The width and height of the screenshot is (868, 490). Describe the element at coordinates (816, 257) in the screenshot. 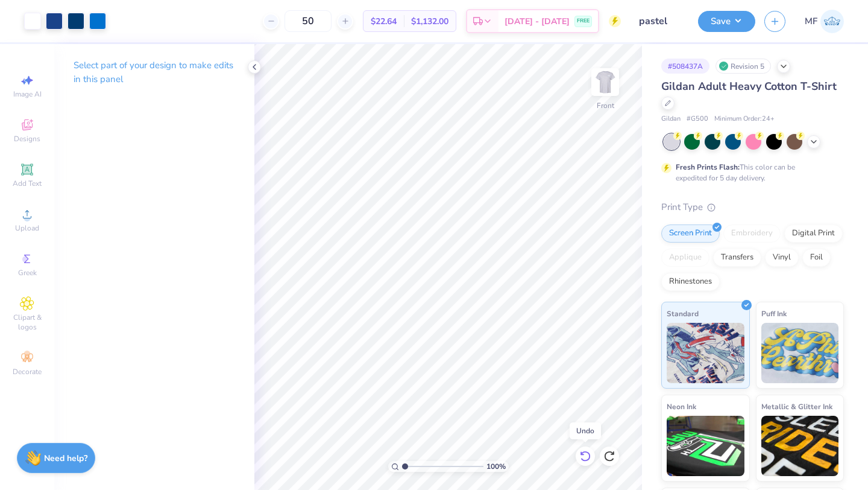

I see `div: Foil` at that location.